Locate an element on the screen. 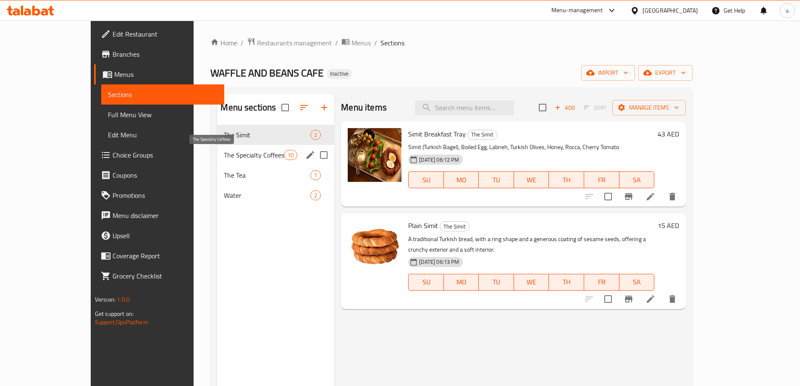  span: 10 is located at coordinates (291, 155).